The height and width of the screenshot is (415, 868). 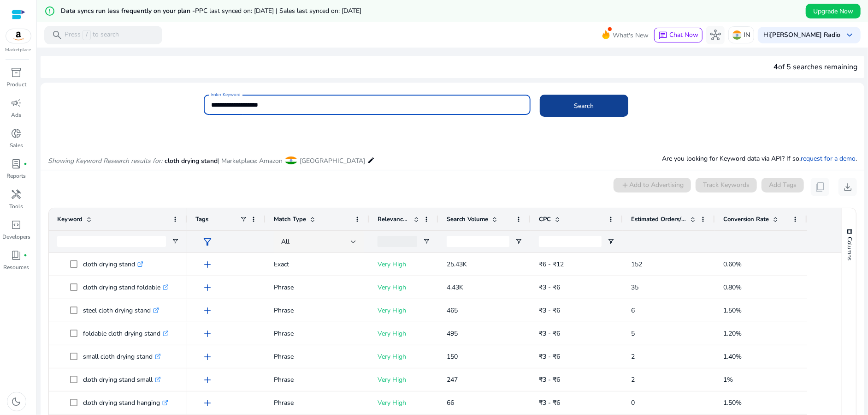 I want to click on span: cloth drying stand, so click(x=191, y=161).